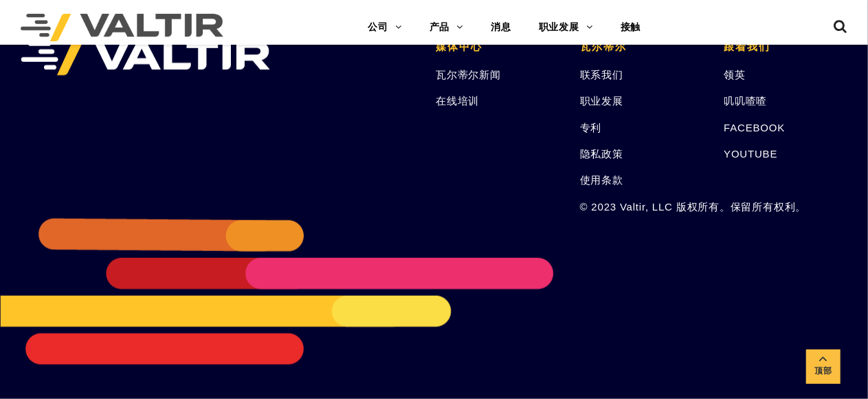  I want to click on font: © 2023 Valtir, LLC 版权所有。保留所有权利。, so click(694, 206).